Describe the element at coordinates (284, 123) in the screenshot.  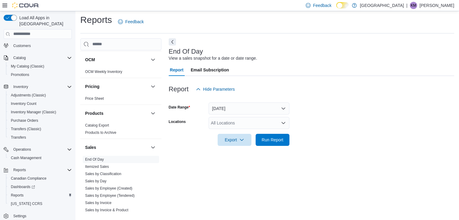
I see `button: Open list of options` at that location.